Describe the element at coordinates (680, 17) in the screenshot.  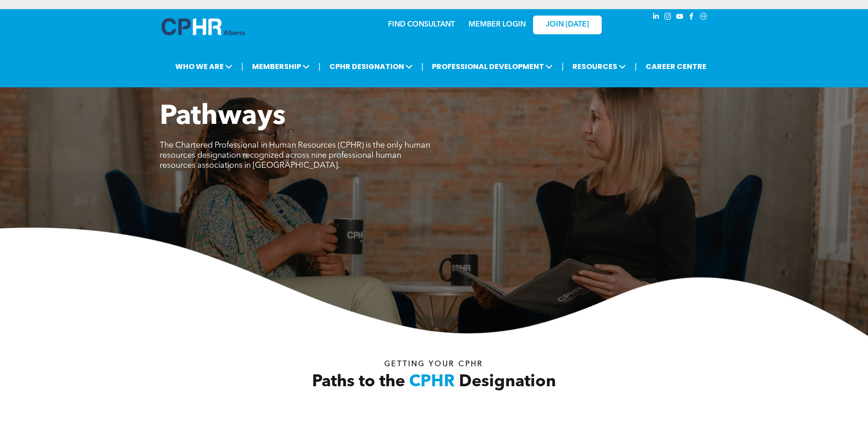
I see `a: youtube` at that location.